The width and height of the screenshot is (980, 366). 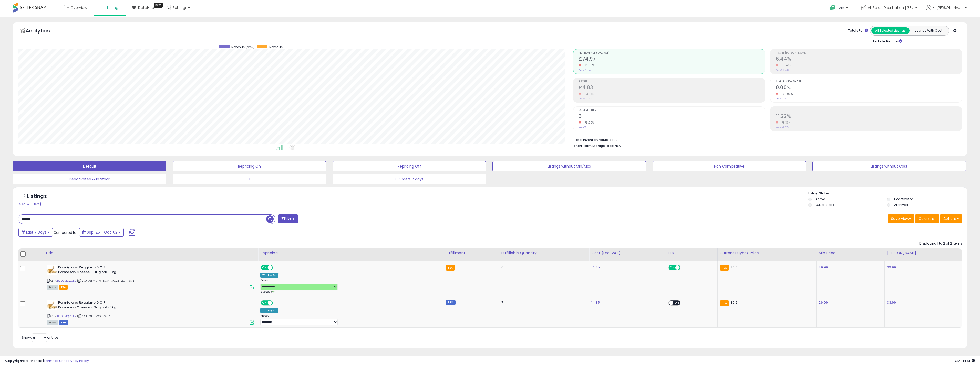 I want to click on span: Sep-26 - Oct-02, so click(x=102, y=232).